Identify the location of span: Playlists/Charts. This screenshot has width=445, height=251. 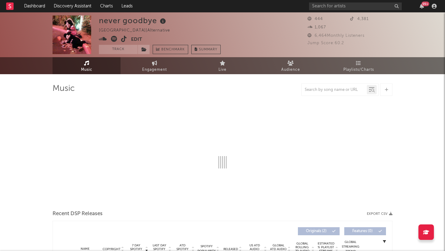
(358, 70).